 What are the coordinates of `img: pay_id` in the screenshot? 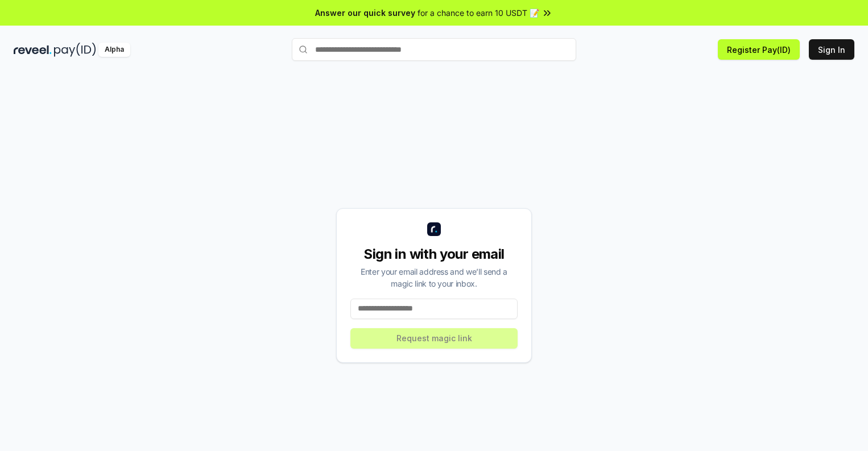 It's located at (75, 49).